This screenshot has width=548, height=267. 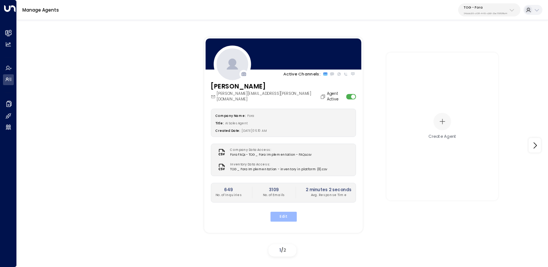 What do you see at coordinates (443, 137) in the screenshot?
I see `div: Create Agent` at bounding box center [443, 137].